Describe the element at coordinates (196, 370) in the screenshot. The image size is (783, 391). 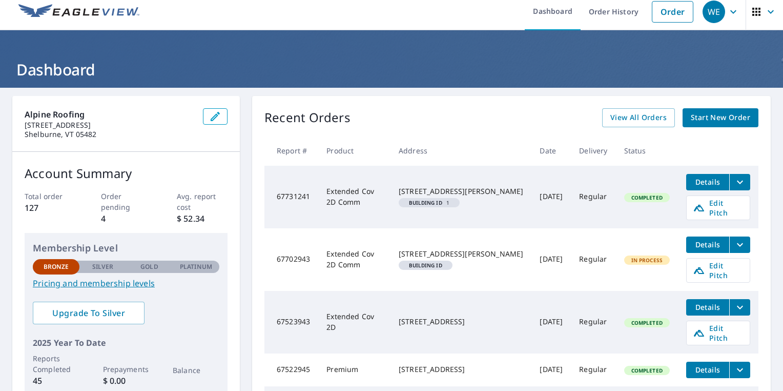
I see `p: Balance` at that location.